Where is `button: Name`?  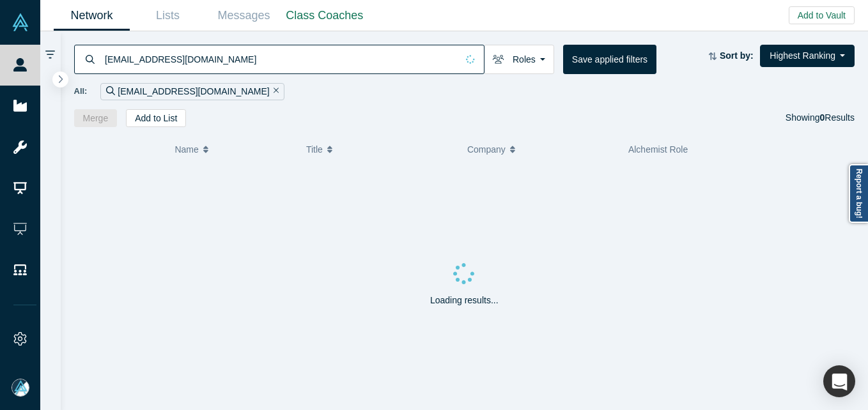
button: Name is located at coordinates (233, 149).